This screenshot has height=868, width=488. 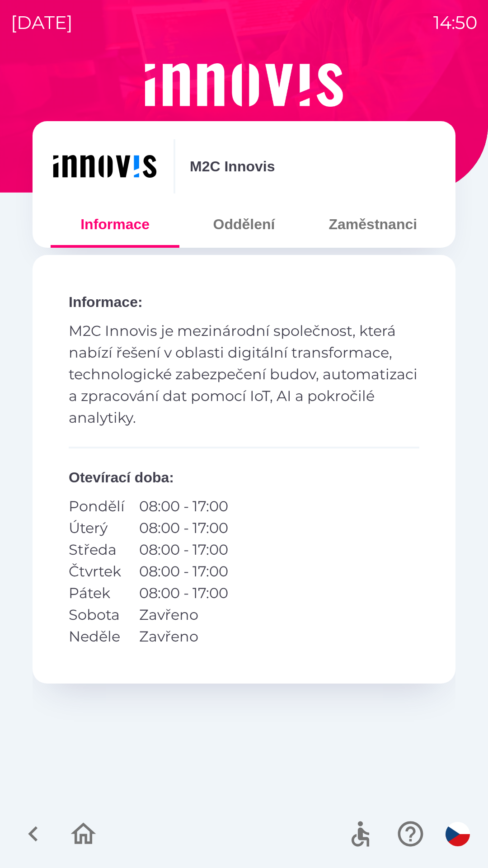 I want to click on p: Informace :, so click(x=244, y=302).